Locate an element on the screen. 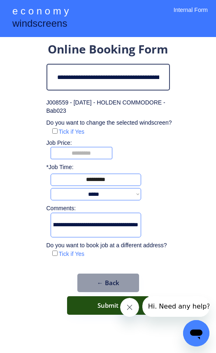 Image resolution: width=216 pixels, height=353 pixels. div: e c o n o m y is located at coordinates (40, 12).